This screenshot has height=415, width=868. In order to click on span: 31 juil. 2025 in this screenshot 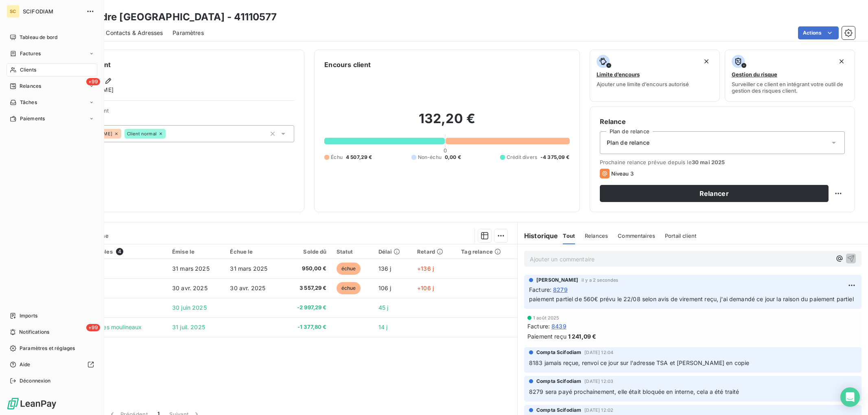, I will do `click(188, 327)`.